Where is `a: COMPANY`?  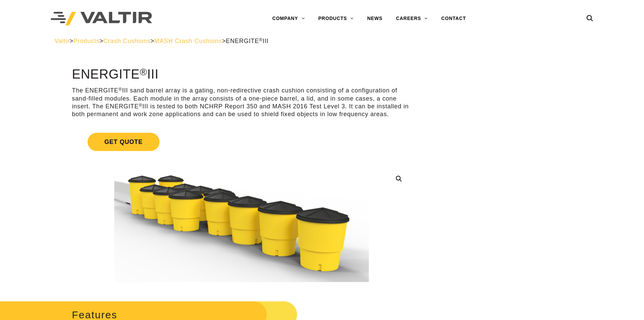 a: COMPANY is located at coordinates (288, 19).